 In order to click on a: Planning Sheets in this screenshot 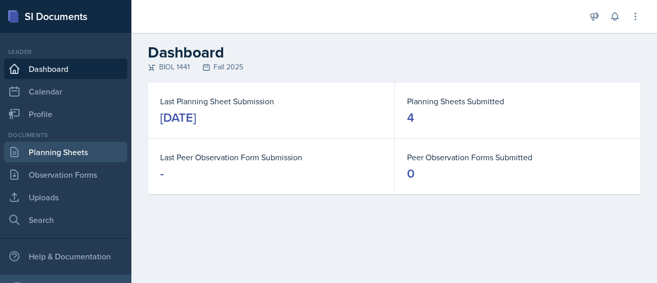, I will do `click(66, 152)`.